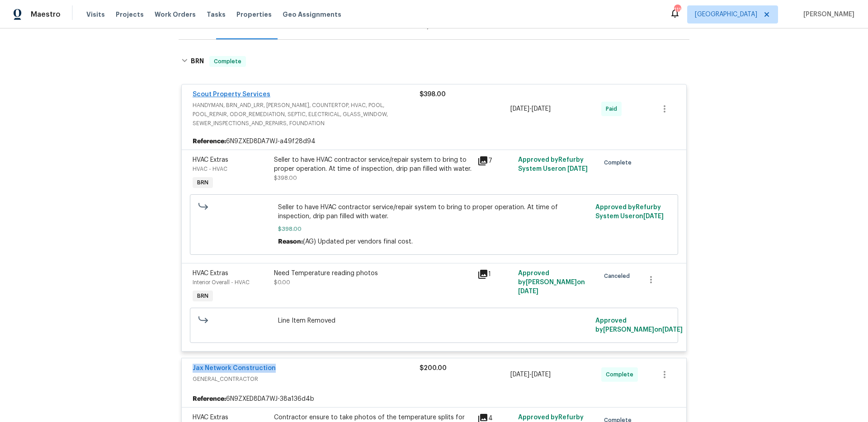 Image resolution: width=868 pixels, height=422 pixels. I want to click on h6: BRN, so click(197, 61).